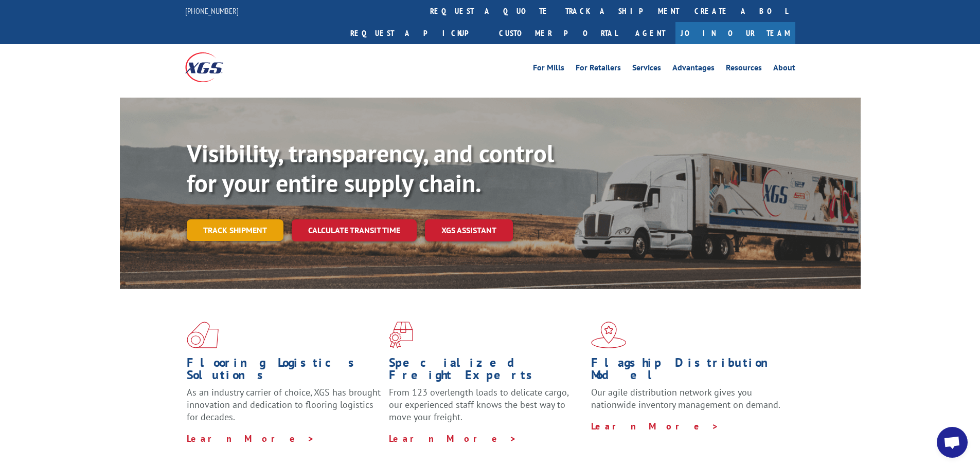 The width and height of the screenshot is (980, 468). What do you see at coordinates (468, 230) in the screenshot?
I see `a: XGS ASSISTANT` at bounding box center [468, 230].